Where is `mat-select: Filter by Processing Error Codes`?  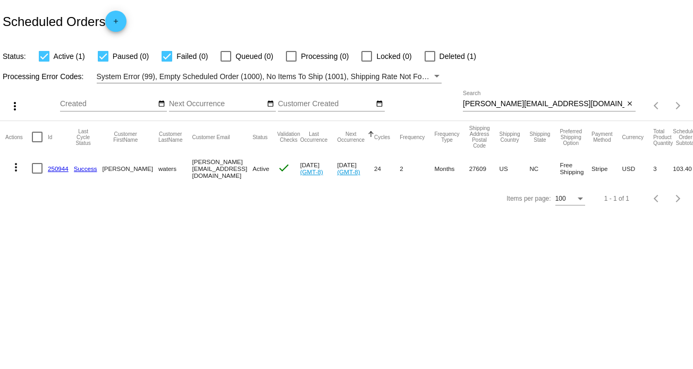 mat-select: Filter by Processing Error Codes is located at coordinates (269, 77).